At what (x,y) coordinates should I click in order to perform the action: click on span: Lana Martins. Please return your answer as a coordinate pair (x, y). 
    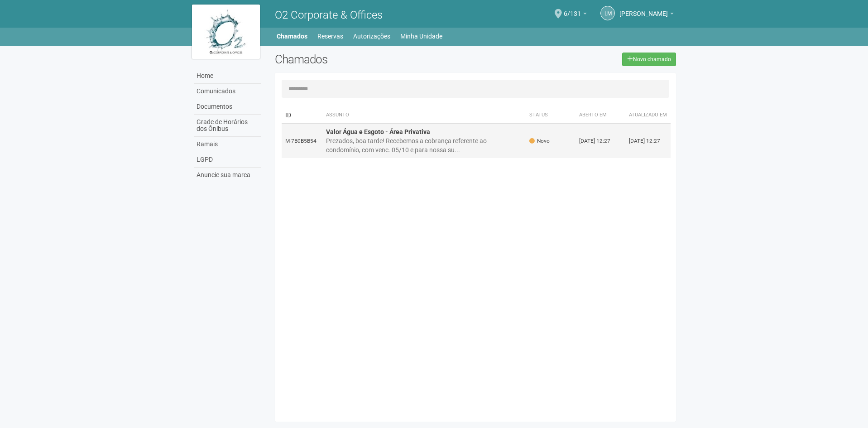
    Looking at the image, I should click on (643, 9).